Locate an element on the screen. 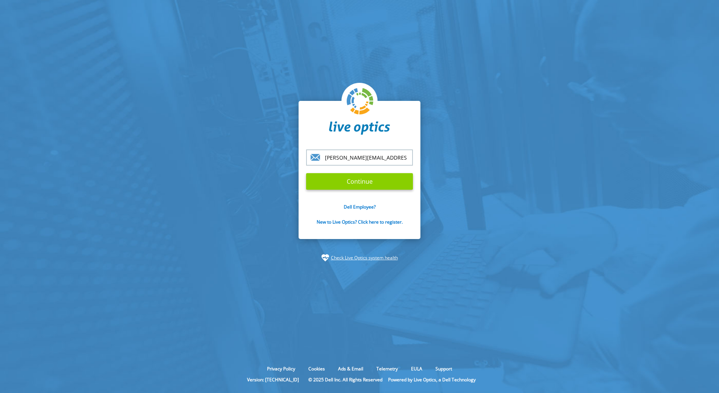 Image resolution: width=719 pixels, height=393 pixels. li: © 2025 Dell Inc. All Rights Reserved is located at coordinates (345, 379).